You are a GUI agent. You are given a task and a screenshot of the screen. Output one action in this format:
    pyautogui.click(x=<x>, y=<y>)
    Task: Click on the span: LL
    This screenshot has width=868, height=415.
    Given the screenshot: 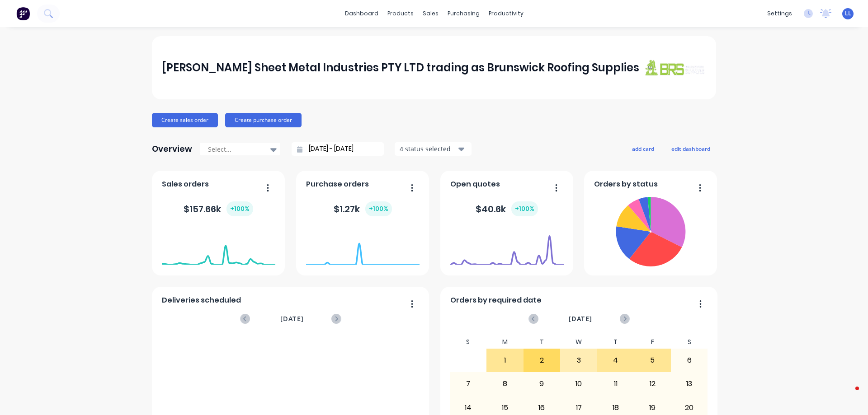 What is the action you would take?
    pyautogui.click(x=848, y=14)
    